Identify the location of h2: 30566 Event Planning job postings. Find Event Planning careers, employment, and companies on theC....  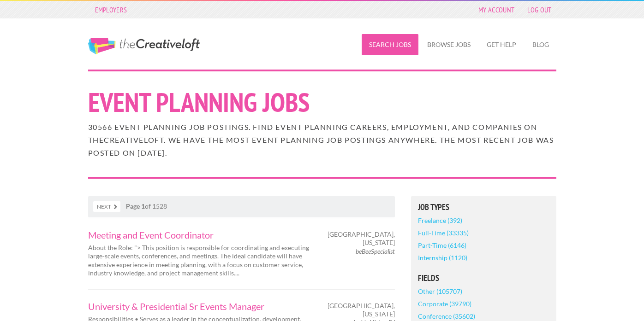
(322, 140).